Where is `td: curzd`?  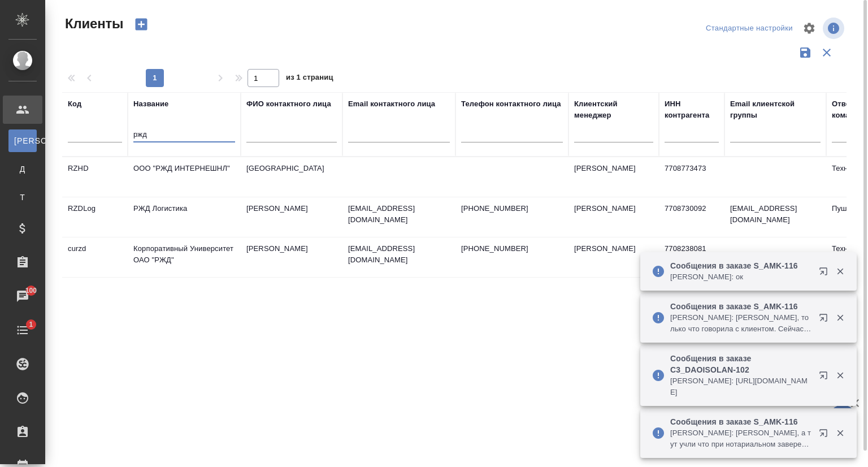
td: curzd is located at coordinates (95, 257).